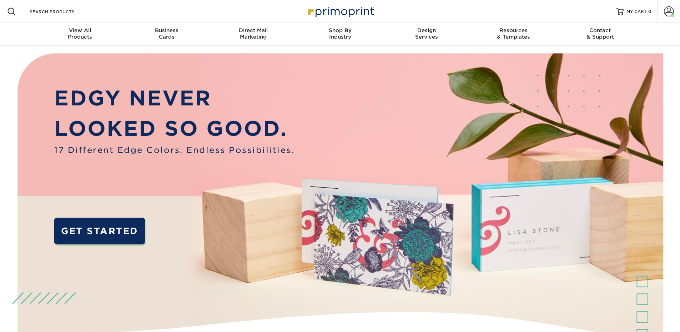 This screenshot has width=680, height=332. What do you see at coordinates (174, 98) in the screenshot?
I see `p: EDGY NEVER` at bounding box center [174, 98].